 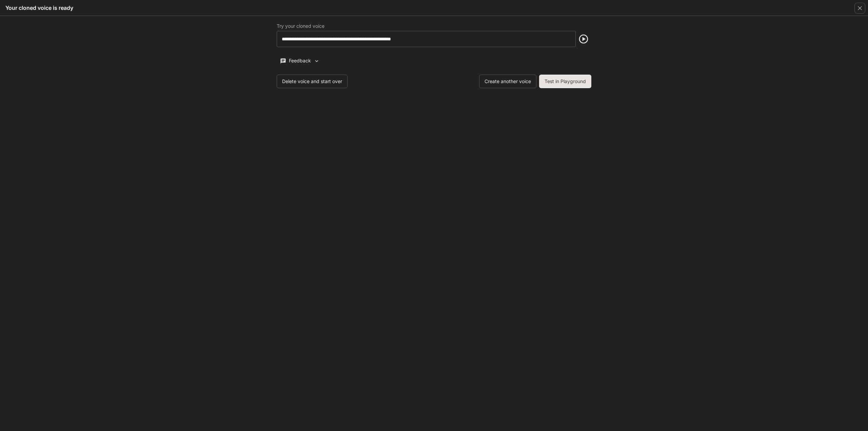 What do you see at coordinates (566, 82) in the screenshot?
I see `button: Test in Playground` at bounding box center [566, 82].